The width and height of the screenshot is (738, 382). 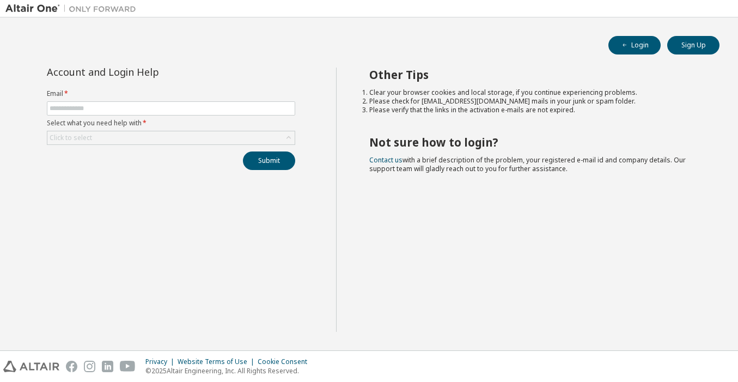 I want to click on a: Contact us, so click(x=386, y=160).